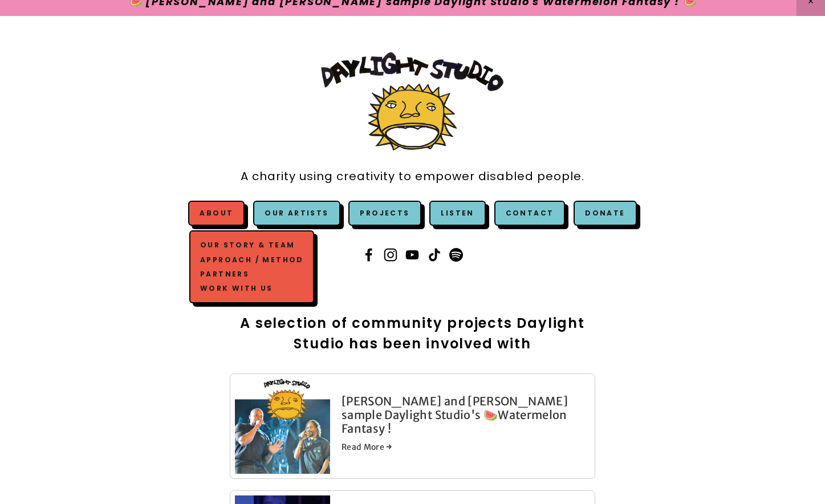  Describe the element at coordinates (466, 447) in the screenshot. I see `a: Read More →` at that location.